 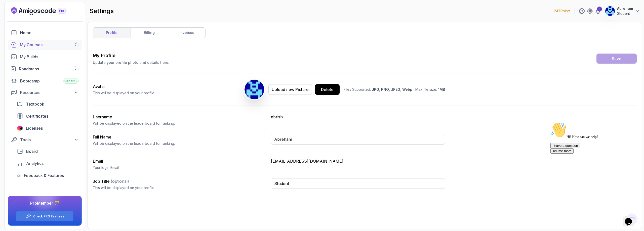 What do you see at coordinates (50, 93) in the screenshot?
I see `div: Resources` at bounding box center [50, 93].